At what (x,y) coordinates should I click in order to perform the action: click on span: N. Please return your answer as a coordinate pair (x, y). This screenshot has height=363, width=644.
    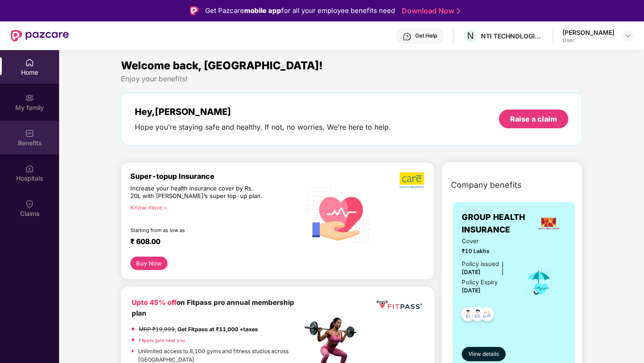
    Looking at the image, I should click on (470, 36).